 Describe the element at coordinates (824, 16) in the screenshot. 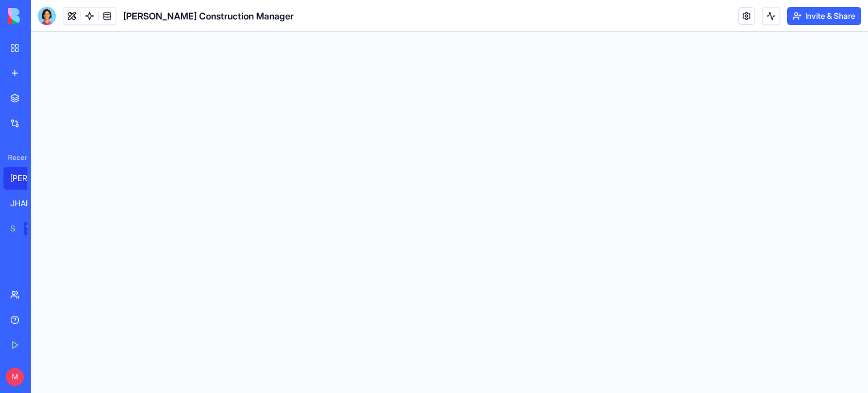

I see `button: Invite & Share` at that location.